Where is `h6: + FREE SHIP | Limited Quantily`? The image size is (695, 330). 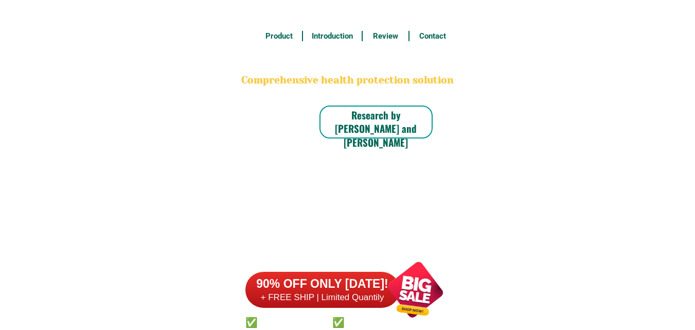
h6: + FREE SHIP | Limited Quantily is located at coordinates (323, 297).